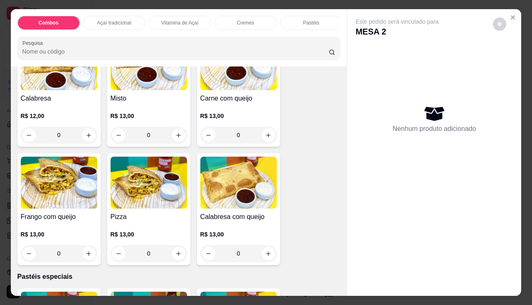  I want to click on button: decrease-product-quantity, so click(499, 24).